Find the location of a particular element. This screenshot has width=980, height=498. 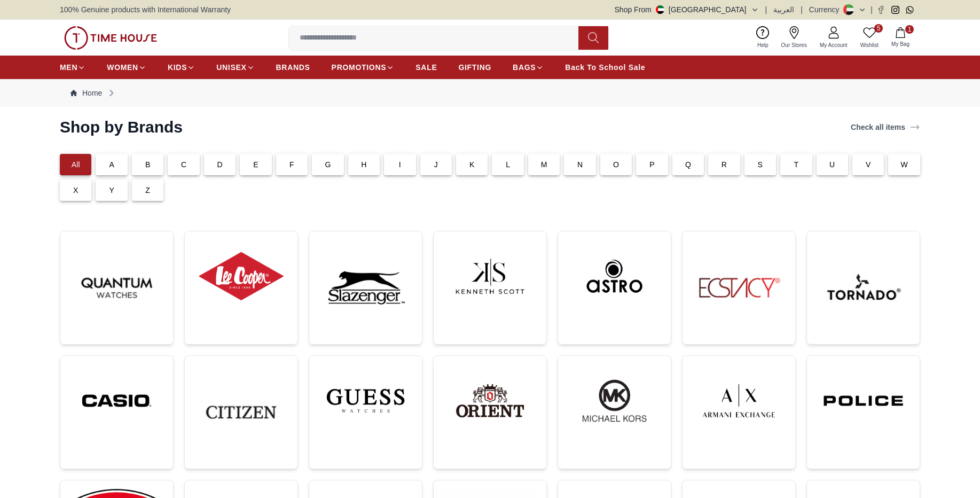

p: Y is located at coordinates (112, 190).